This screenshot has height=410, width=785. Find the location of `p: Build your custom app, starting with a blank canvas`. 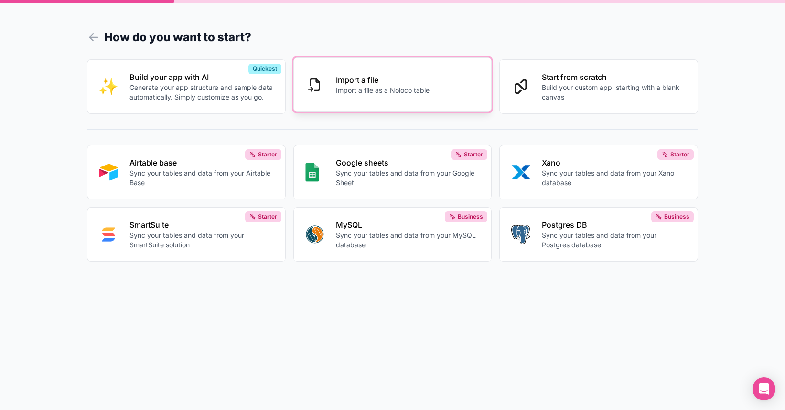

p: Build your custom app, starting with a blank canvas is located at coordinates (614, 92).